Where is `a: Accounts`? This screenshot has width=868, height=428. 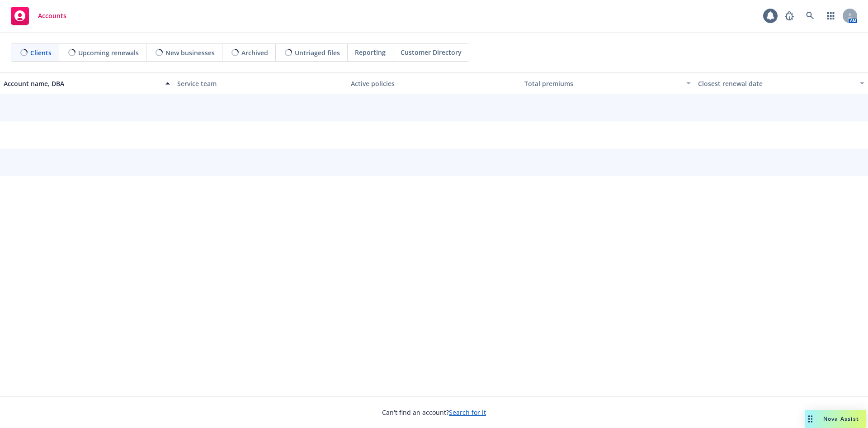 a: Accounts is located at coordinates (39, 16).